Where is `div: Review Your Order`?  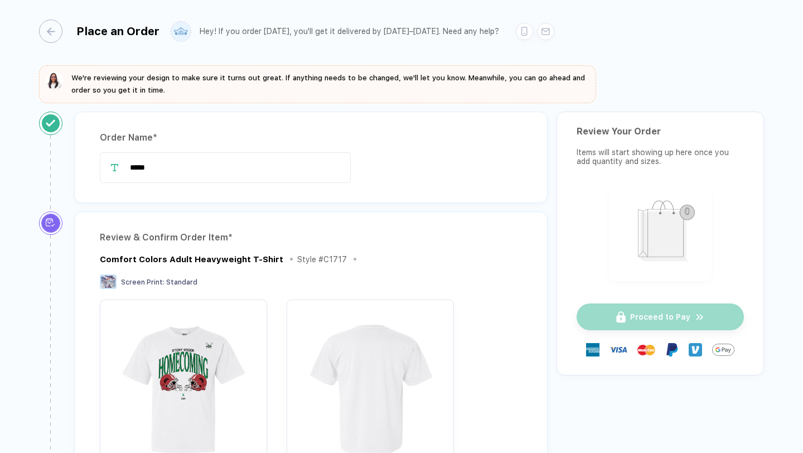
div: Review Your Order is located at coordinates (661, 131).